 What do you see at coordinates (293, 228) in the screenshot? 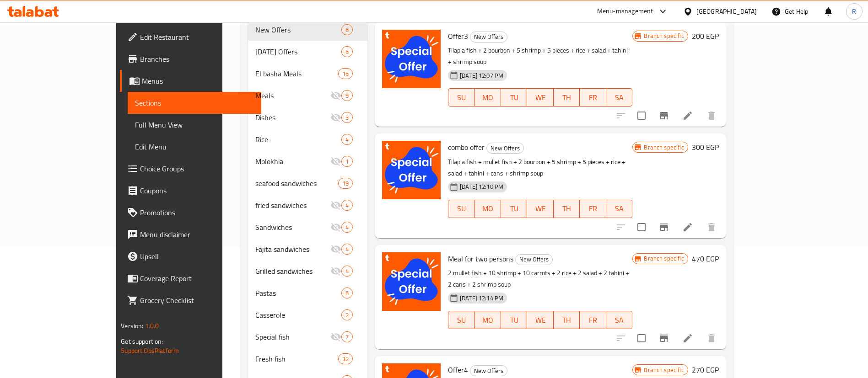
I see `span: Sandwiches` at bounding box center [293, 228].